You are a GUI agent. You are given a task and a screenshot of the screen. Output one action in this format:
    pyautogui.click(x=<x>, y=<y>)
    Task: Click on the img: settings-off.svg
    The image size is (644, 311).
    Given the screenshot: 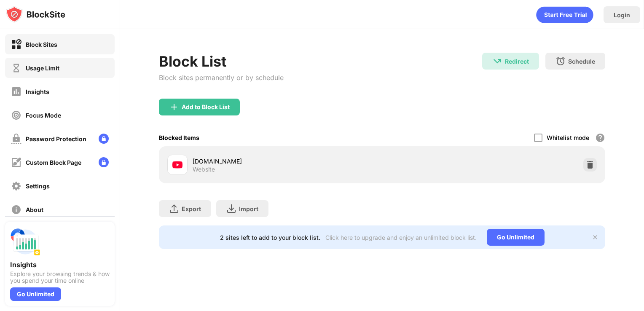 What is the action you would take?
    pyautogui.click(x=16, y=186)
    